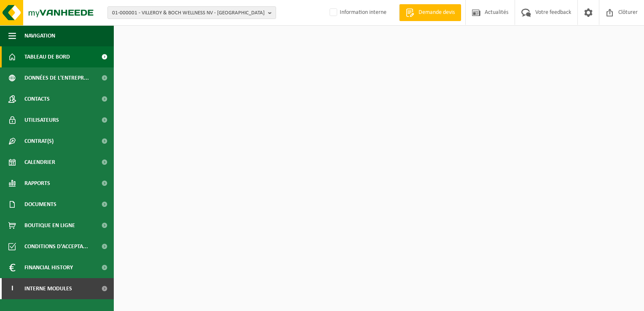  I want to click on span: Tableau de bord, so click(47, 57).